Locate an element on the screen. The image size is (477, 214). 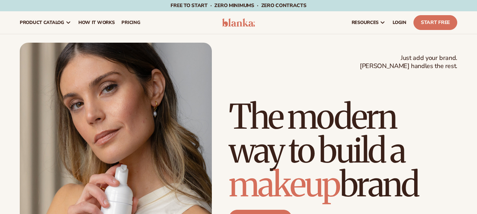
span: resources is located at coordinates (365, 23).